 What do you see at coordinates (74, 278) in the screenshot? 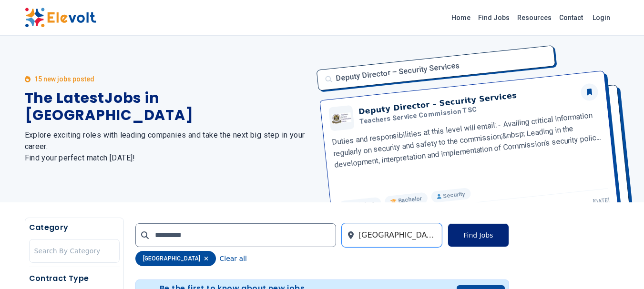
I see `h5: Contract Type` at bounding box center [74, 278].